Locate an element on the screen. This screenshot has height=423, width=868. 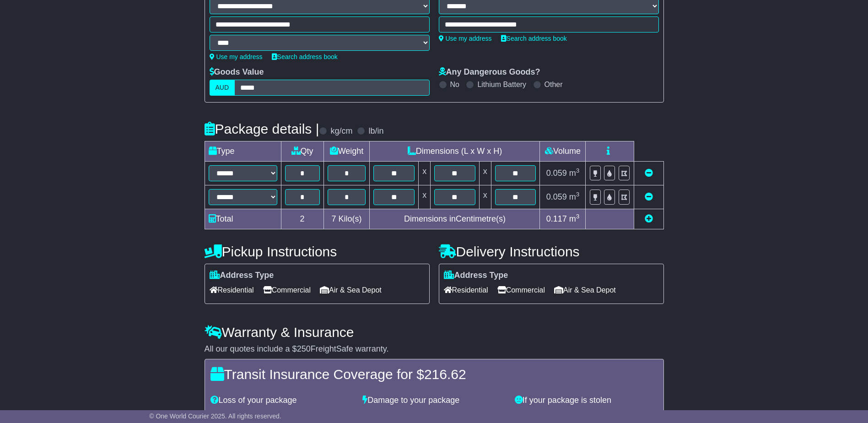
h4: Package details | is located at coordinates (261, 129).